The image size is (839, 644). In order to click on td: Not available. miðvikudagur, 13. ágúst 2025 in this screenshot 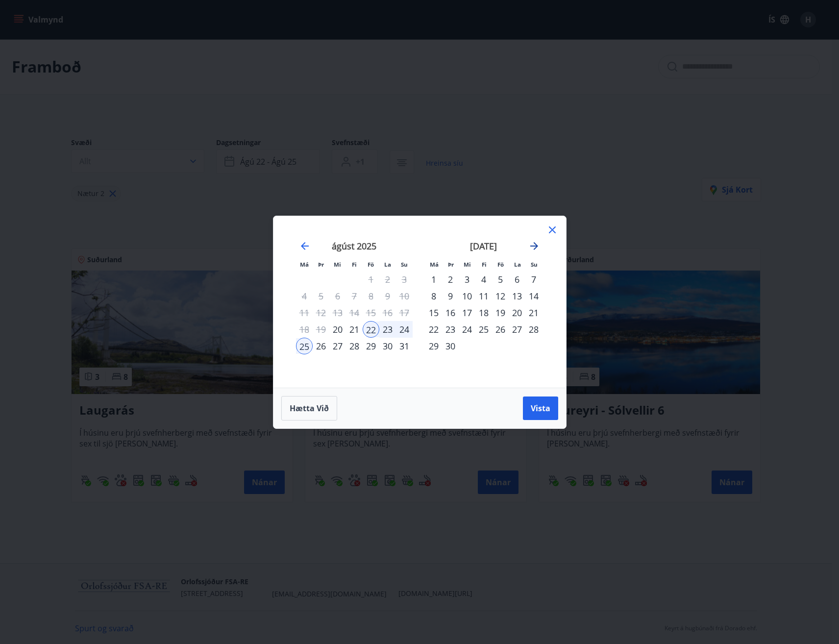, I will do `click(338, 313)`.